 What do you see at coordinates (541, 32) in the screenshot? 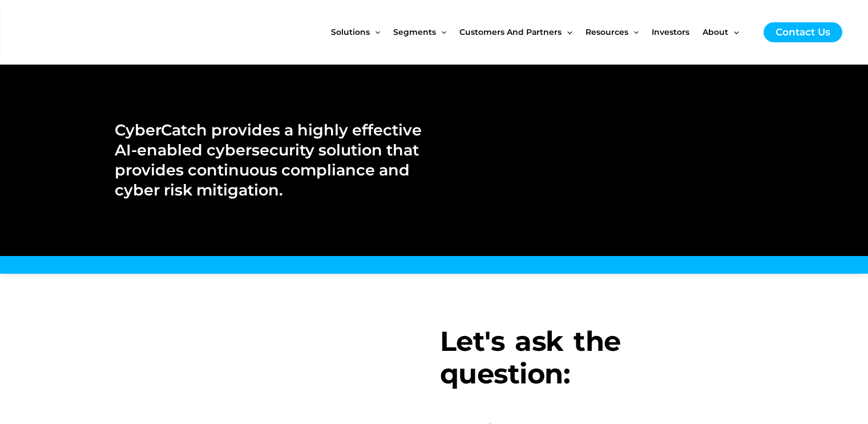
I see `nav: Site Navigation: New Main Menu` at bounding box center [541, 32].